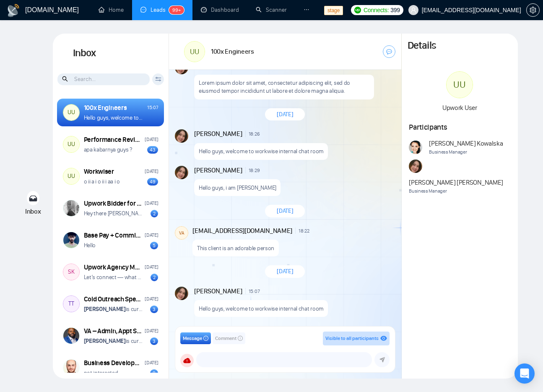  I want to click on div: 49, so click(153, 182).